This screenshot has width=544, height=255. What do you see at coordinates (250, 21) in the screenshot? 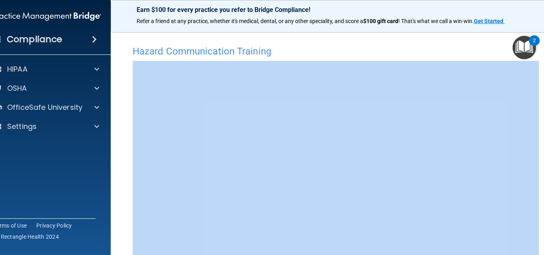
I see `span: Refer a friend at any practice, whether it's medical, dental, or any other speciality, and score a` at bounding box center [250, 21].